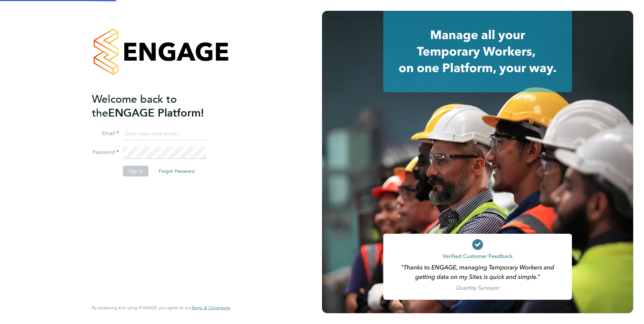 This screenshot has width=644, height=324. What do you see at coordinates (106, 152) in the screenshot?
I see `label: Password` at bounding box center [106, 152].